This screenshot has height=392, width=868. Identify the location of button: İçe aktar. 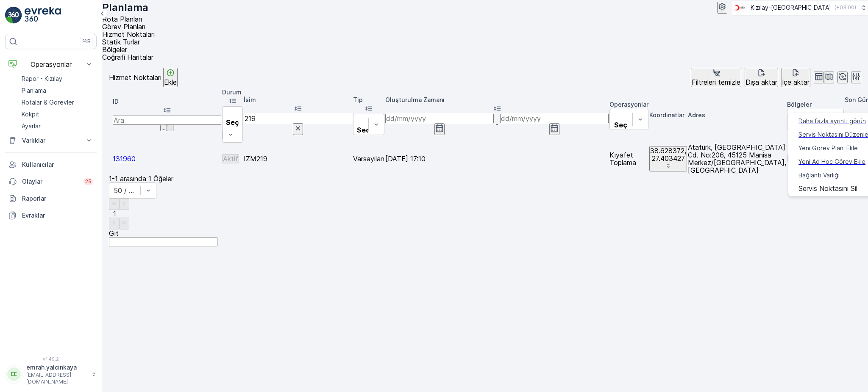
(796, 77).